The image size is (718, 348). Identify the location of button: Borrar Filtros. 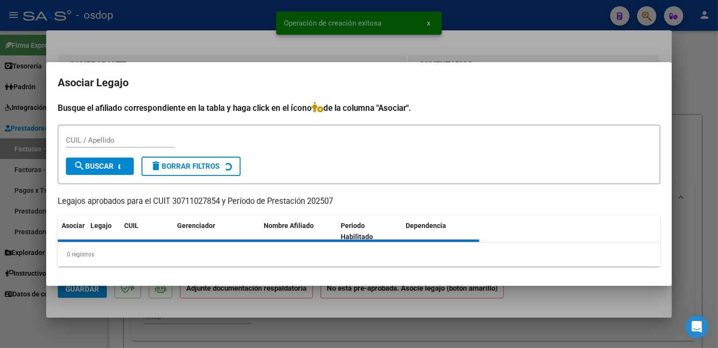
(191, 166).